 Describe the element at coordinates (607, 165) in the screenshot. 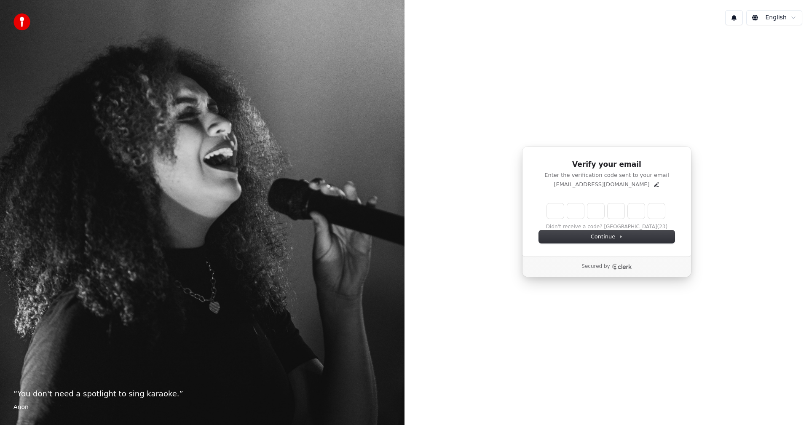

I see `h1: Verify your email` at that location.